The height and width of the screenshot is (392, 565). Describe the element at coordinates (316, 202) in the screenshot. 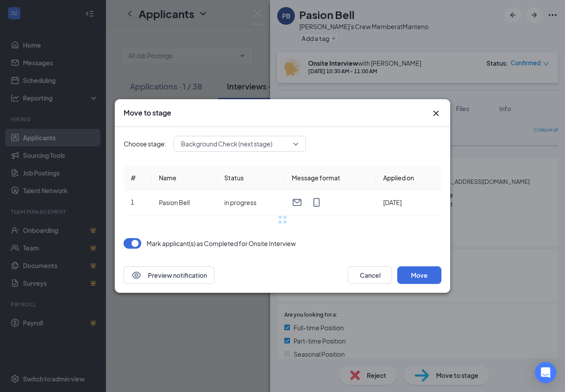

I see `svg: MobileSms` at that location.